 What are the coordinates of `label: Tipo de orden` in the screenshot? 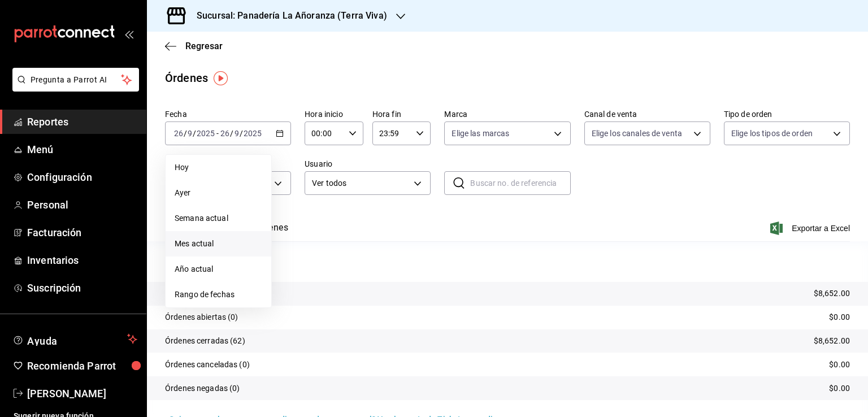 It's located at (786, 114).